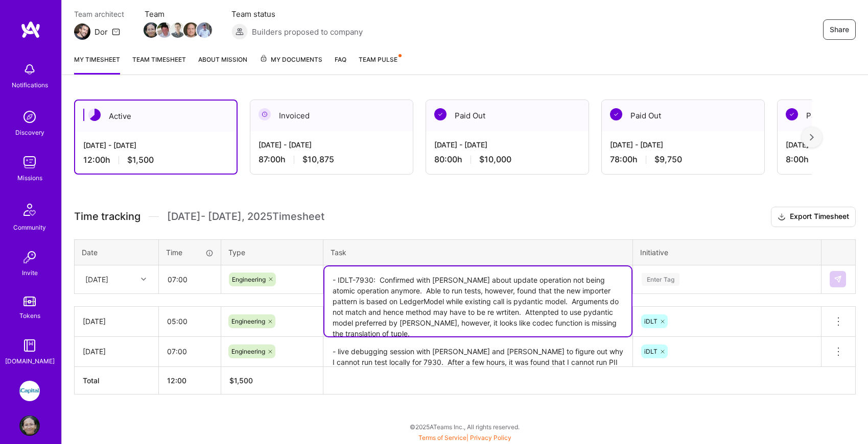  I want to click on div: 87:00 h, so click(331, 159).